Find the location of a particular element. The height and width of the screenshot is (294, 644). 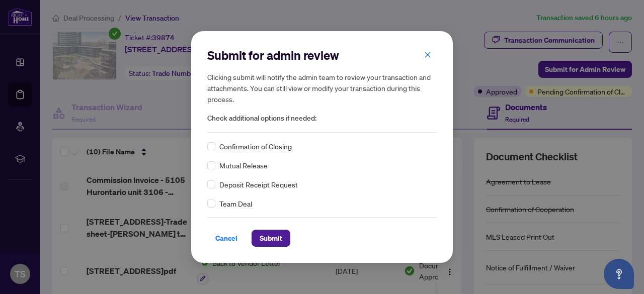

span: Confirmation of Closing is located at coordinates (255, 146).